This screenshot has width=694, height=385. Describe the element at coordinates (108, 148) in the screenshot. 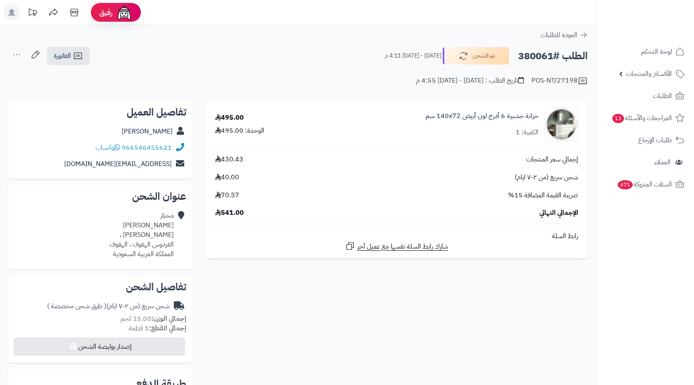

I see `span: واتساب` at that location.